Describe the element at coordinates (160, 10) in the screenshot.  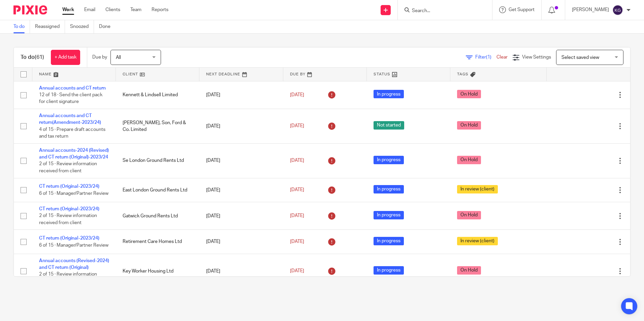
I see `a: Reports` at that location.